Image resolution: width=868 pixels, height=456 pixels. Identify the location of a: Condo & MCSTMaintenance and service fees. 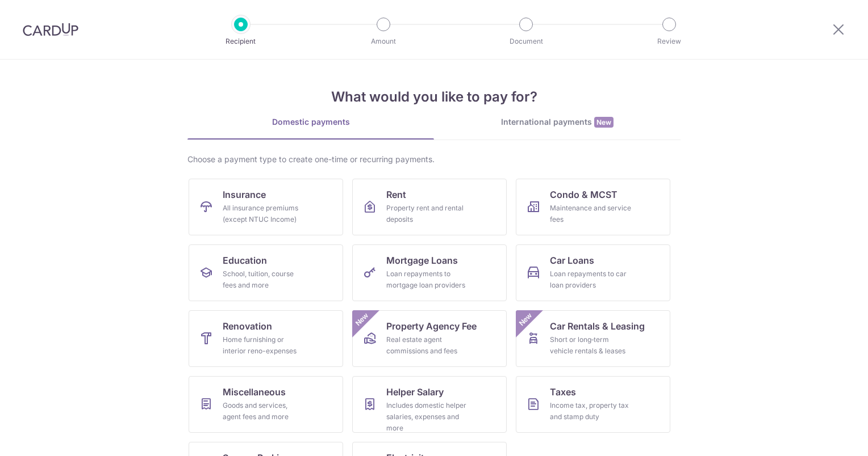
(593, 207).